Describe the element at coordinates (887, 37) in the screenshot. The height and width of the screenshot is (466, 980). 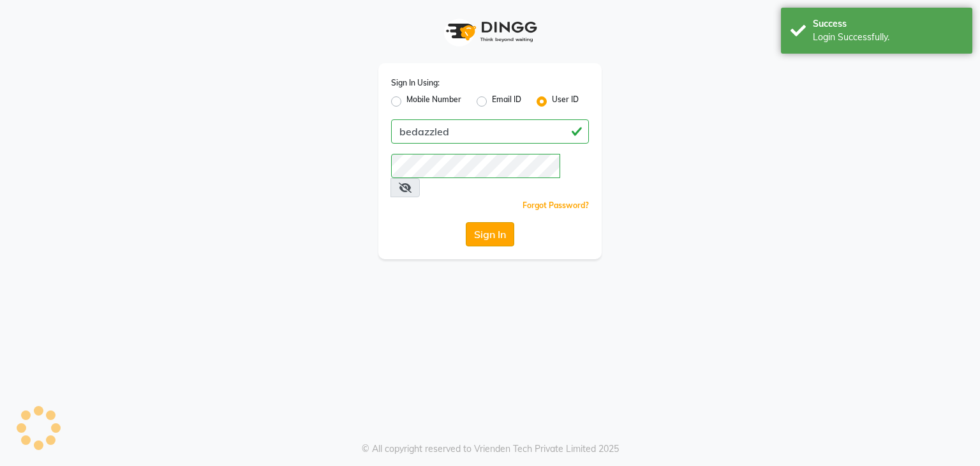
I see `div: Login Successfully.` at that location.